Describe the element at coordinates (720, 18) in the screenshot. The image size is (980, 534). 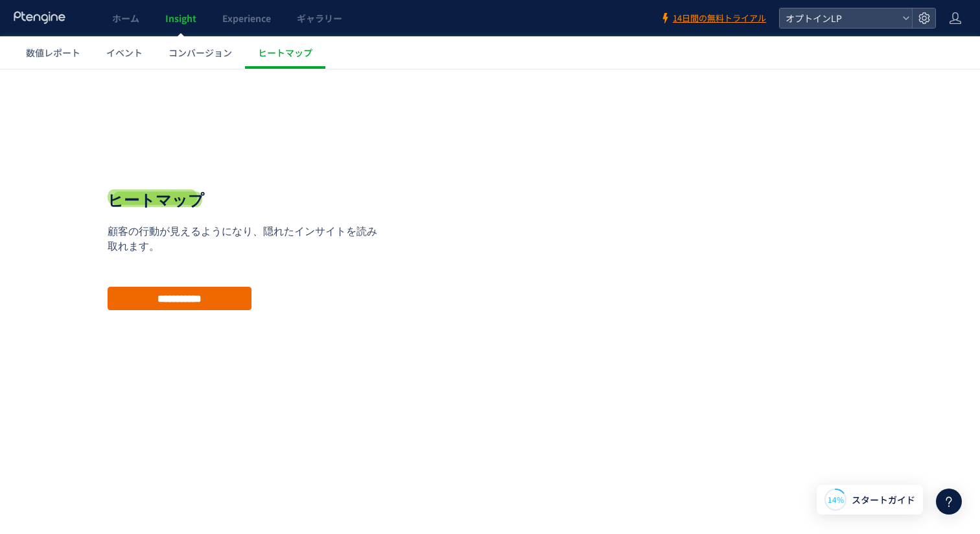
I see `span: 14日間の無料トライアル` at that location.